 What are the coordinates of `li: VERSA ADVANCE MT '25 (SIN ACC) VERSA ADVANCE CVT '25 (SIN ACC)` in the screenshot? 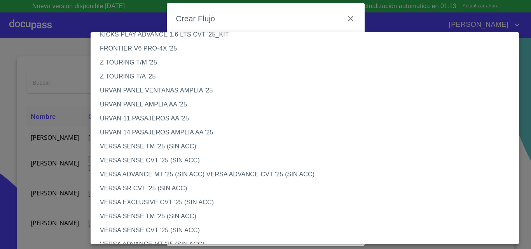 It's located at (308, 175).